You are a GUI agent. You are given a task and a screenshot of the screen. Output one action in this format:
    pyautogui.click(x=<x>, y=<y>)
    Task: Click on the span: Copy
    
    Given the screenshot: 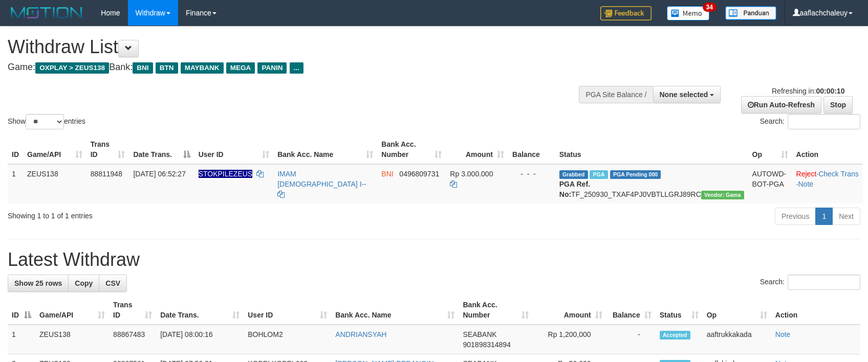 What is the action you would take?
    pyautogui.click(x=84, y=284)
    